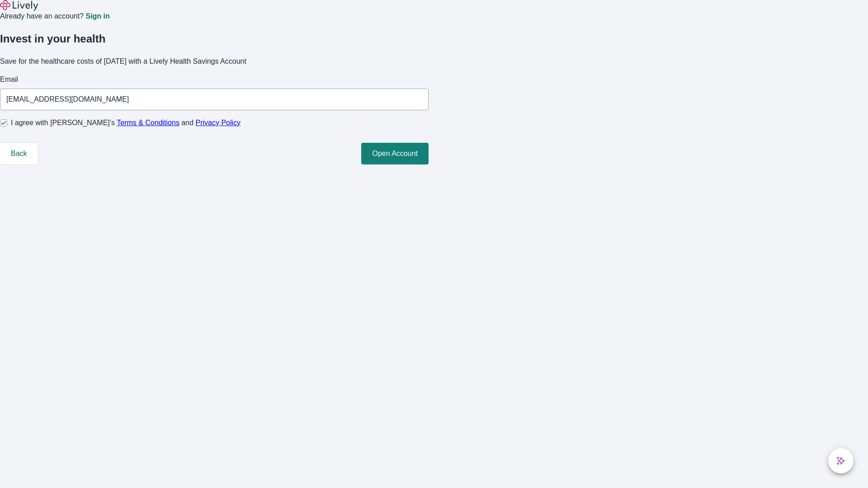 This screenshot has height=488, width=868. Describe the element at coordinates (841, 461) in the screenshot. I see `button: chat` at that location.